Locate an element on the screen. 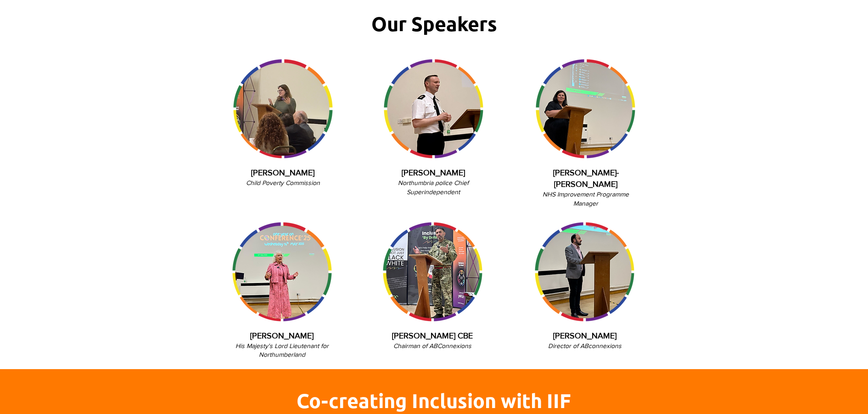  img: 35.png is located at coordinates (282, 109).